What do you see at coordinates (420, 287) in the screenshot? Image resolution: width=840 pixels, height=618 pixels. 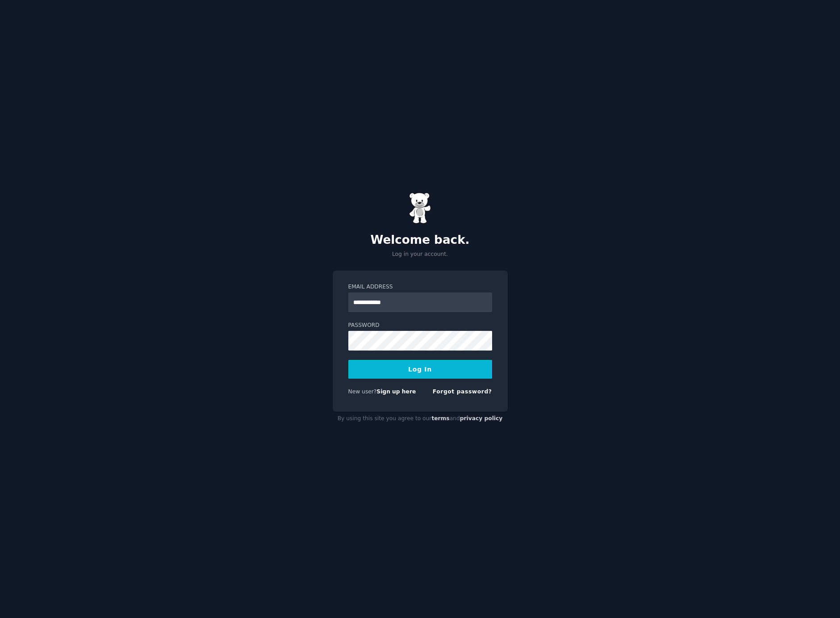 I see `label: Email Address` at bounding box center [420, 287].